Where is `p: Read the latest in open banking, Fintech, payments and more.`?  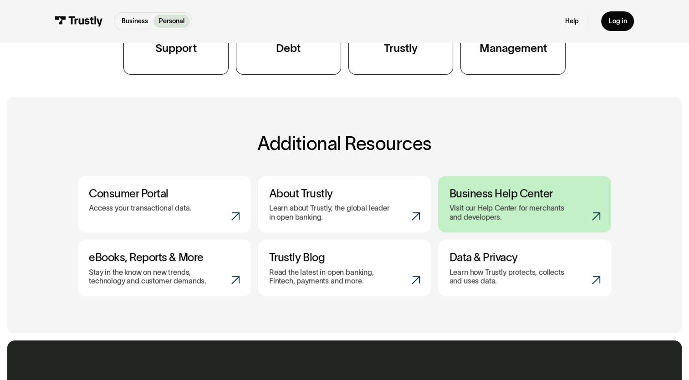 p: Read the latest in open banking, Fintech, payments and more. is located at coordinates (331, 276).